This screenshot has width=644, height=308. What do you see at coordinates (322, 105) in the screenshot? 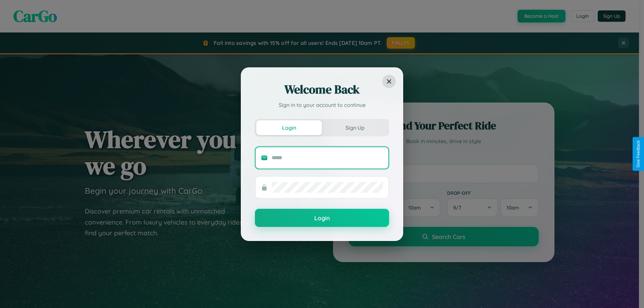
I see `p: Sign in to your account to continue` at bounding box center [322, 105].